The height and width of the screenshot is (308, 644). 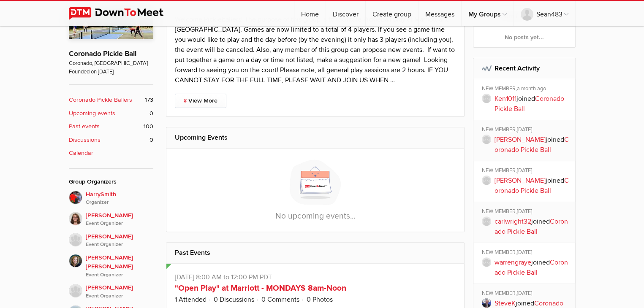 What do you see at coordinates (76, 219) in the screenshot?
I see `img: Bridget Stoll` at bounding box center [76, 219].